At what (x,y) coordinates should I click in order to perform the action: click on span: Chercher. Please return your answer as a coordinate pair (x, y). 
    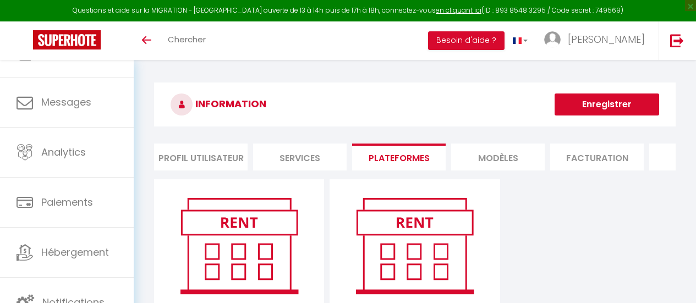
    Looking at the image, I should click on (187, 39).